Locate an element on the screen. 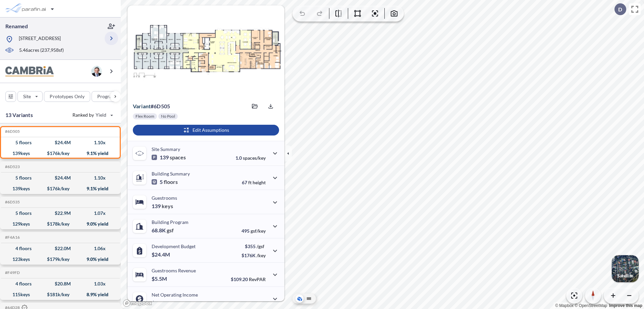 The height and width of the screenshot is (309, 644). img: BrandImage is located at coordinates (30, 72).